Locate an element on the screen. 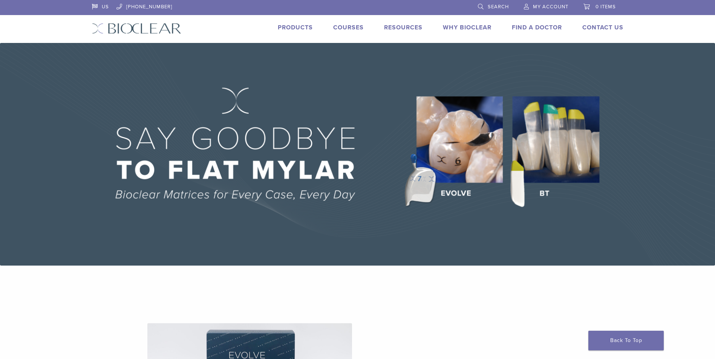 The image size is (715, 359). a: Resources is located at coordinates (403, 27).